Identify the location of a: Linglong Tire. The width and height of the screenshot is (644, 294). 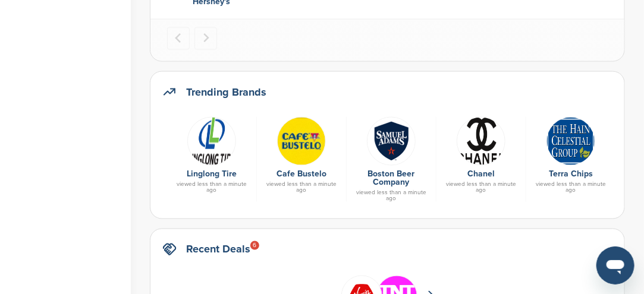
(212, 174).